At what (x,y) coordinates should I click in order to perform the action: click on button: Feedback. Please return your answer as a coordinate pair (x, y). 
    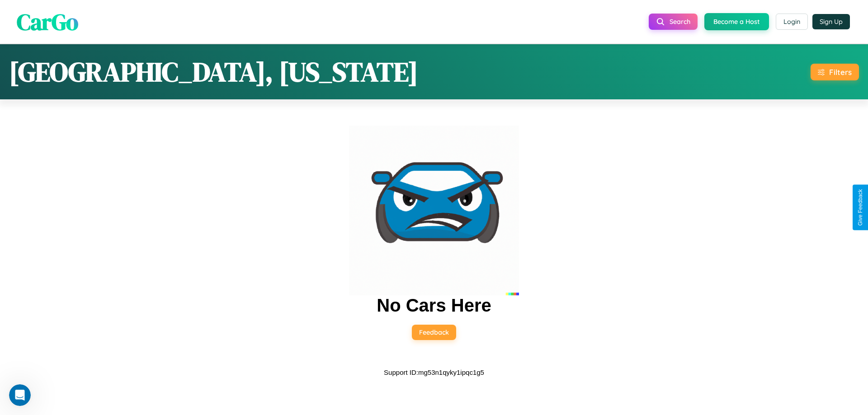
    Looking at the image, I should click on (434, 333).